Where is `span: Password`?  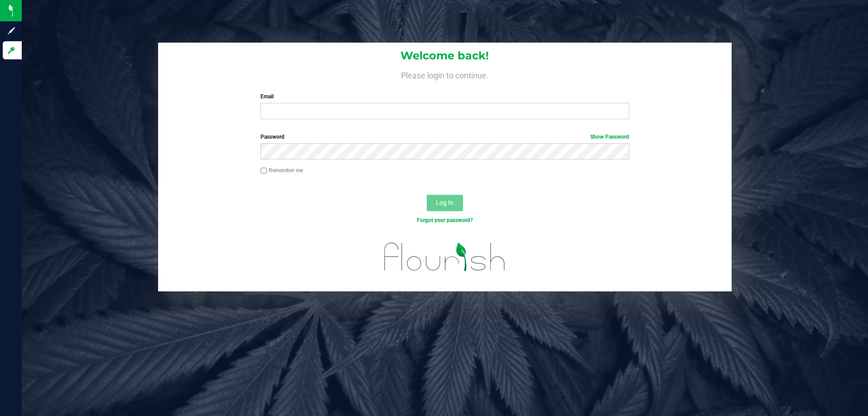
span: Password is located at coordinates (272, 137).